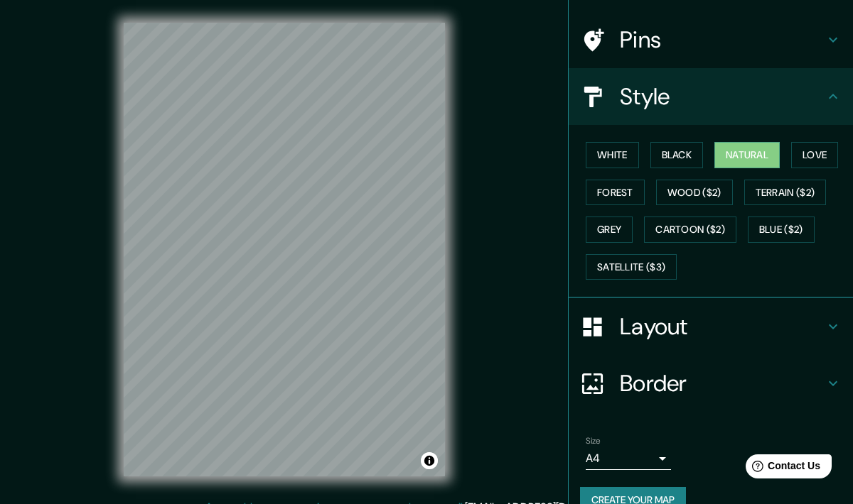 The height and width of the screenshot is (504, 853). I want to click on h4: Layout, so click(722, 327).